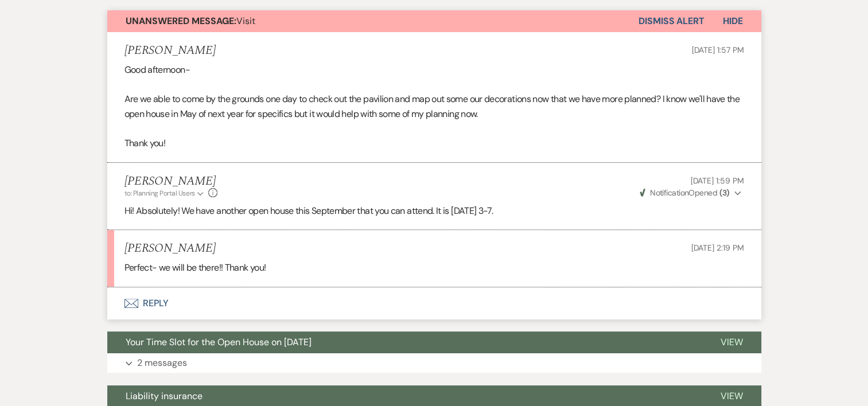 This screenshot has height=406, width=868. Describe the element at coordinates (724, 193) in the screenshot. I see `strong: ( 3 )` at that location.